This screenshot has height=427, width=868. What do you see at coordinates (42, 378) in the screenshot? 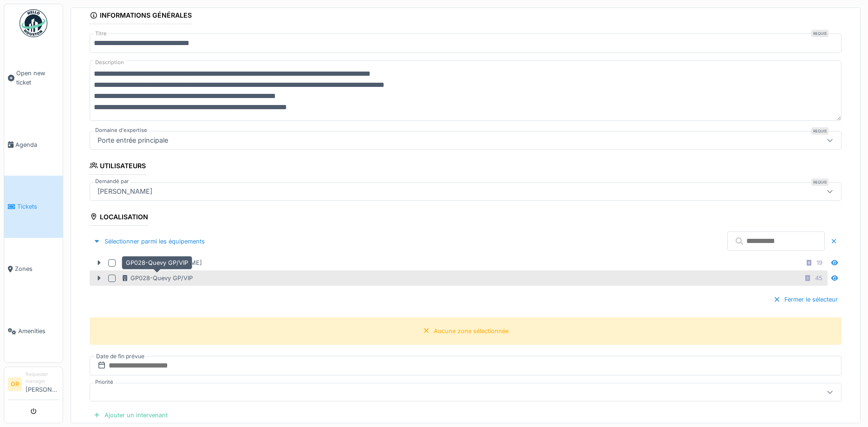
I see `div: Requester manager` at bounding box center [42, 378].